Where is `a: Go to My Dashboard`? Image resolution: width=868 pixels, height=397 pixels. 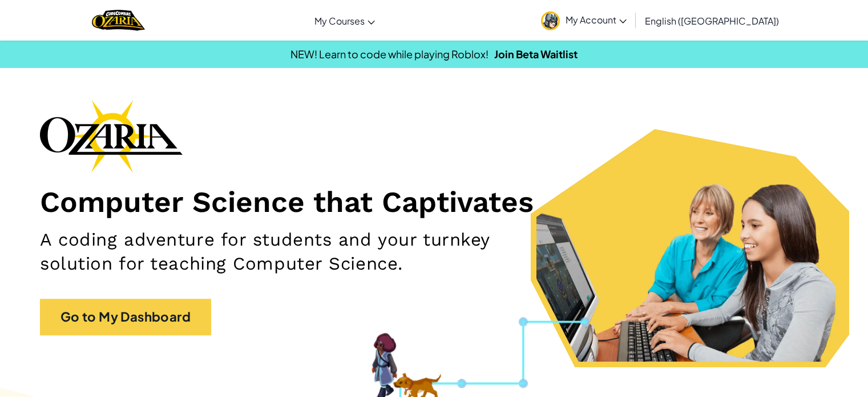 a: Go to My Dashboard is located at coordinates (126, 317).